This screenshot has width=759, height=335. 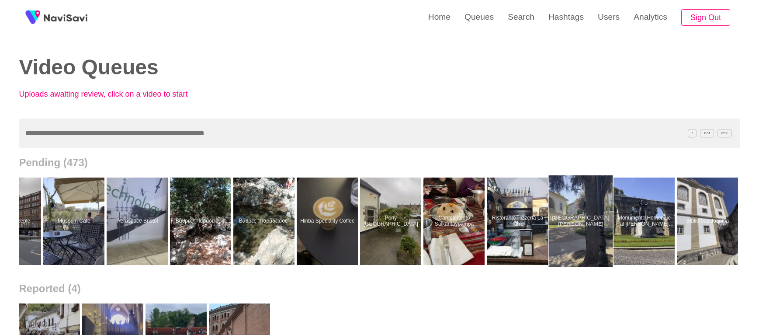 What do you see at coordinates (455, 221) in the screenshot?
I see `a: Campamento SalkantaypampaCampamento Salkantaypampa` at bounding box center [455, 221].